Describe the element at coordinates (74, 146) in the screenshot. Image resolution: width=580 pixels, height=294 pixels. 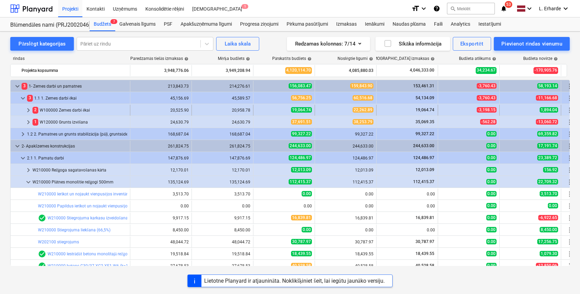
I see `div: 2- Apakšzemes konstrukcijas` at that location.